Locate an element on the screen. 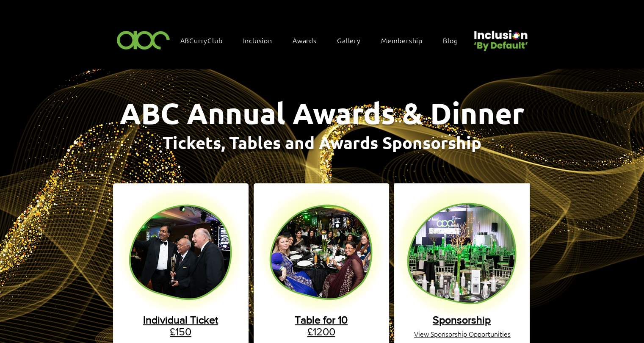 The image size is (644, 343). span: Inclusion is located at coordinates (257, 40).